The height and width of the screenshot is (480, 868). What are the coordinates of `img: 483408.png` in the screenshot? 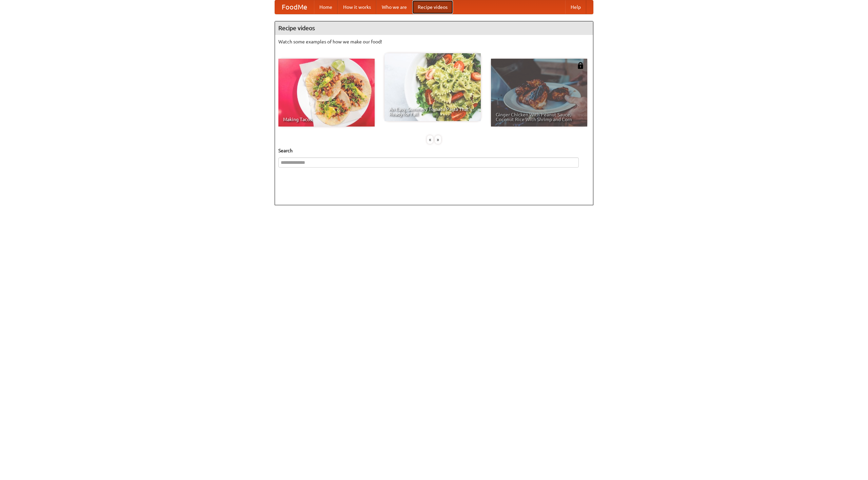 It's located at (580, 66).